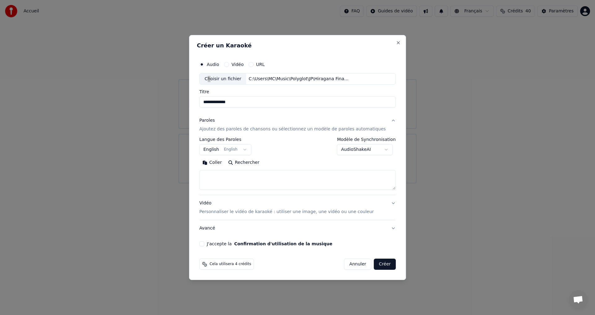  I want to click on button: Annuler, so click(358, 265).